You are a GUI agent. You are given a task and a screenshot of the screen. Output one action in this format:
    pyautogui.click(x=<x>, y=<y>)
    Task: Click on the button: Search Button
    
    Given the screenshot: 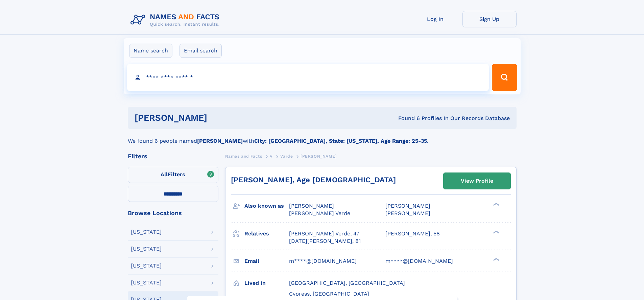 What is the action you would take?
    pyautogui.click(x=504, y=78)
    